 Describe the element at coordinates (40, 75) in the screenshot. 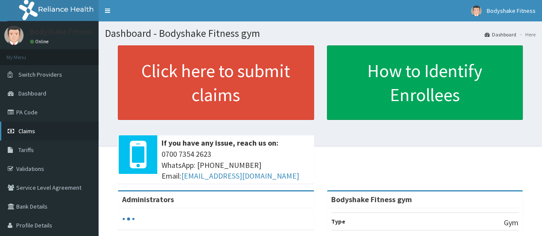

I see `span: Switch Providers` at that location.